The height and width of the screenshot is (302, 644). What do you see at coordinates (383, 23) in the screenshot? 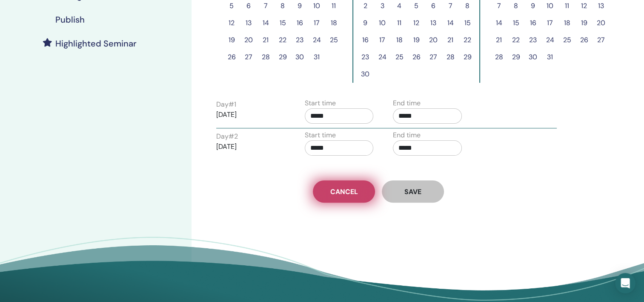
I see `button: 10` at bounding box center [383, 23].